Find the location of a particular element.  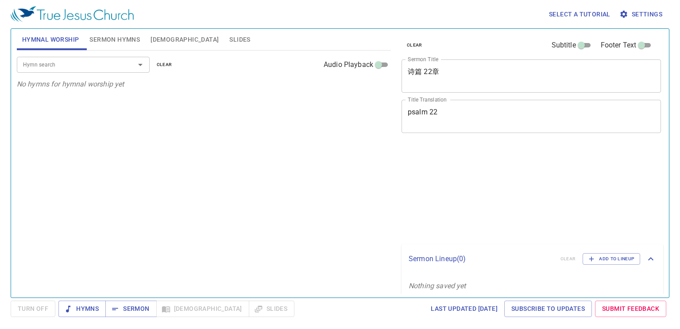

span: Settings is located at coordinates (642, 14).